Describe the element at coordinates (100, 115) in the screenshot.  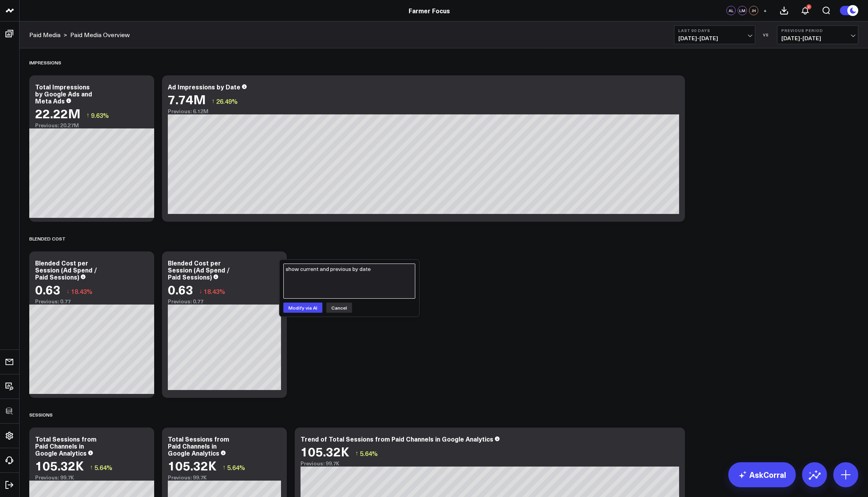
I see `span: 9.63%` at that location.